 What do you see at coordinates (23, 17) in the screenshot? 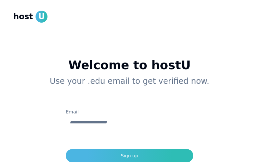
I see `span: host` at bounding box center [23, 17].